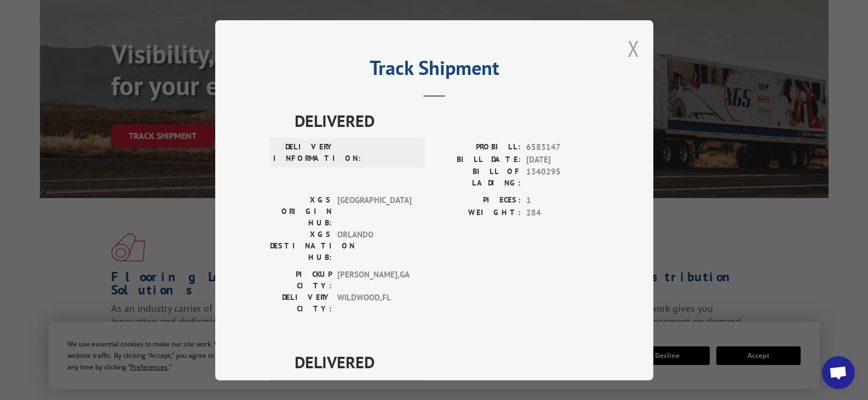 Image resolution: width=868 pixels, height=400 pixels. What do you see at coordinates (563, 212) in the screenshot?
I see `span: 284` at bounding box center [563, 212].